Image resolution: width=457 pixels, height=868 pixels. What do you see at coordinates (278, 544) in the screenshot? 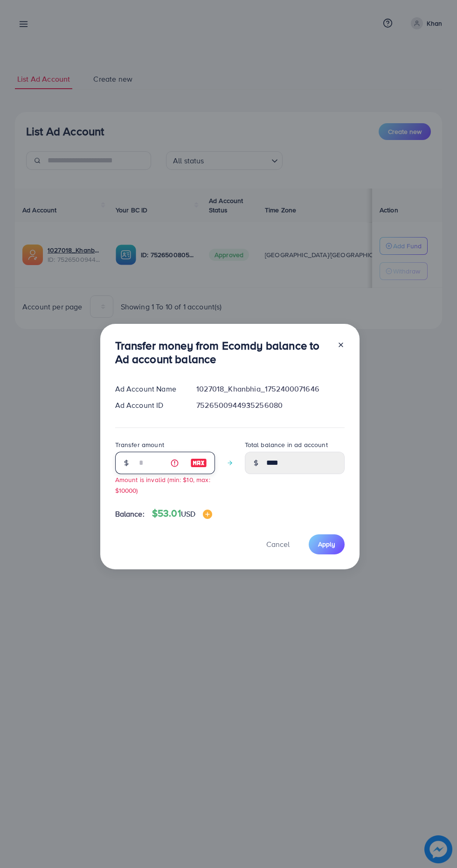
I see `span: Cancel` at bounding box center [278, 544].